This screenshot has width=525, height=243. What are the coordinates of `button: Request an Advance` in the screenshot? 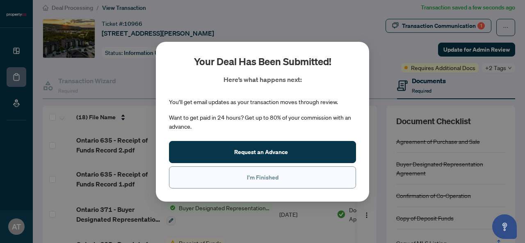 It's located at (262, 152).